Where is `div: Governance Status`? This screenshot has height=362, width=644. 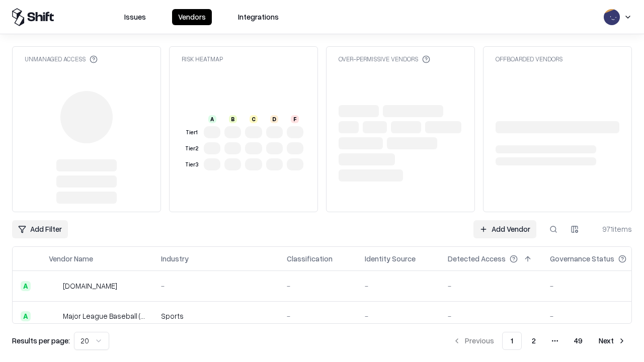
div: Governance Status is located at coordinates (583, 259).